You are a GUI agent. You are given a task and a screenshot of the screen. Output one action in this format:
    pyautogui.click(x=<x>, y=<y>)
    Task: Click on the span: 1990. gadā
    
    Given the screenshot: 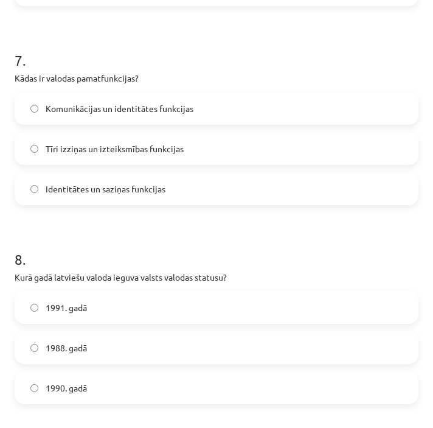 What is the action you would take?
    pyautogui.click(x=66, y=388)
    